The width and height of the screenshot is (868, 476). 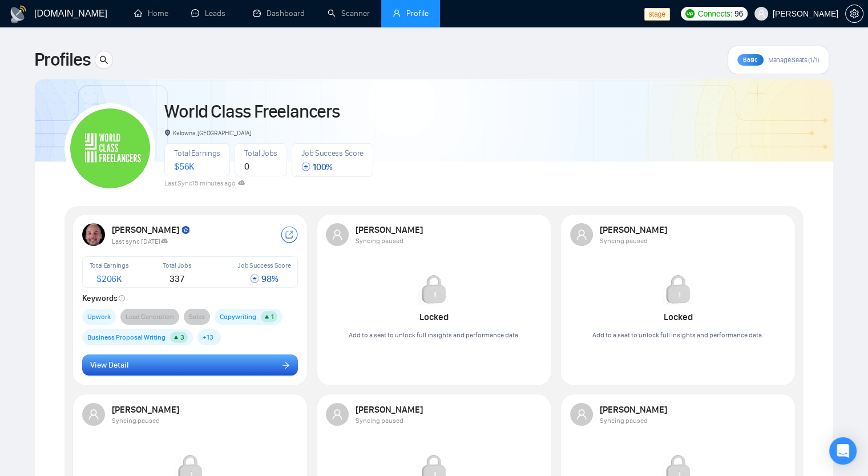 I want to click on span: View Detail, so click(x=109, y=366).